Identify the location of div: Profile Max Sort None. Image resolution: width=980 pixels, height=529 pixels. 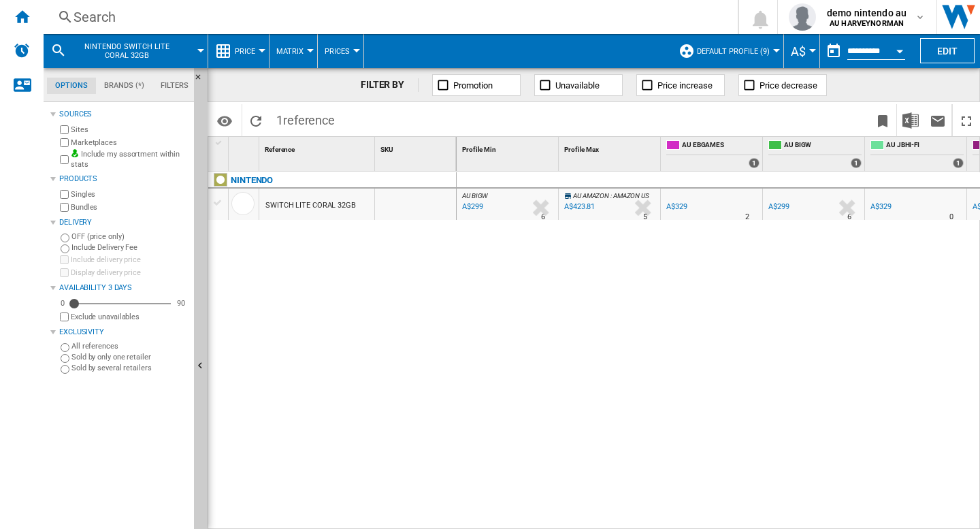
(610, 147).